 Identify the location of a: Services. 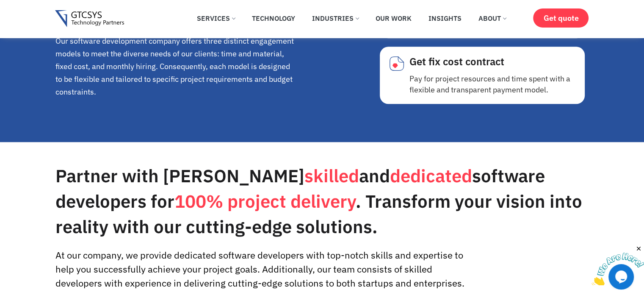
(216, 18).